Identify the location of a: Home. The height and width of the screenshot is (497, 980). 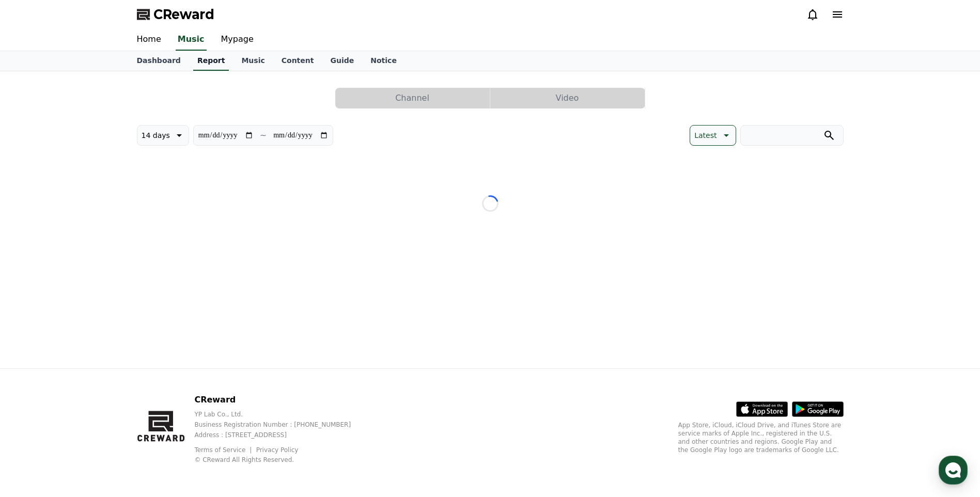
(149, 40).